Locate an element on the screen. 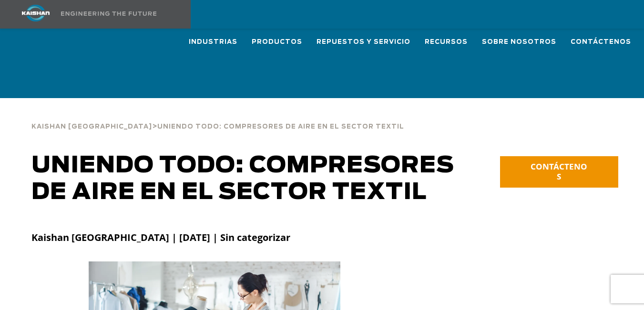 The image size is (644, 310). font: Productos is located at coordinates (277, 42).